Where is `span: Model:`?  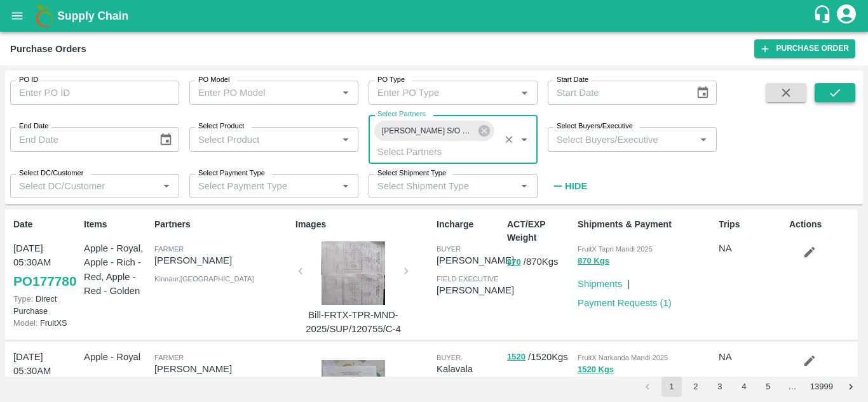
span: Model: is located at coordinates (26, 323).